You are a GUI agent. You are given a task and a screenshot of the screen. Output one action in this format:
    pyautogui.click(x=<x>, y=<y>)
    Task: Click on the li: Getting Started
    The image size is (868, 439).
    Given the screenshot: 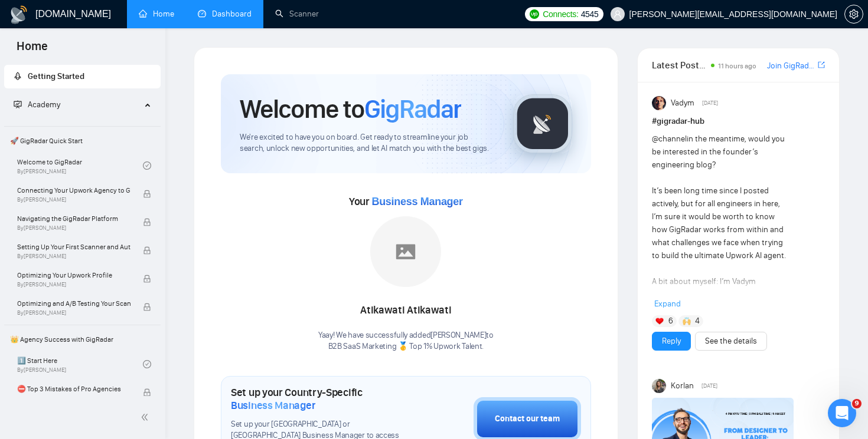 What is the action you would take?
    pyautogui.click(x=82, y=77)
    